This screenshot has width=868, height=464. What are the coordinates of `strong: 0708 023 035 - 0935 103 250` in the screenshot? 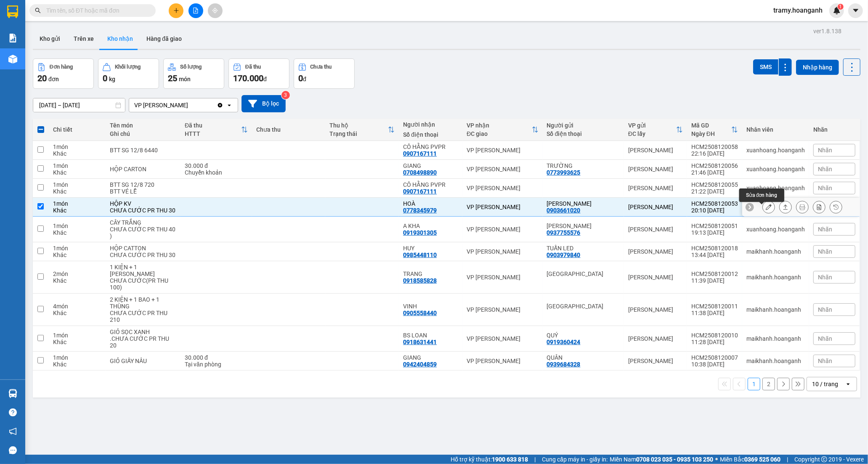 It's located at (674, 460).